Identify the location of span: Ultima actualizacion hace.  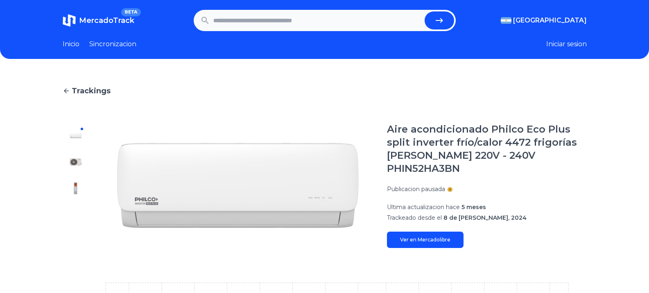
(423, 207).